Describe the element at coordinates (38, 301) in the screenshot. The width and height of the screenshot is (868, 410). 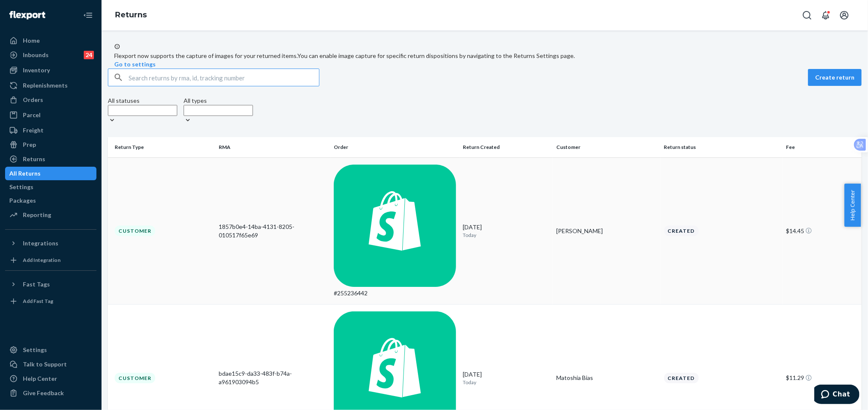
I see `div: Add Fast Tag` at that location.